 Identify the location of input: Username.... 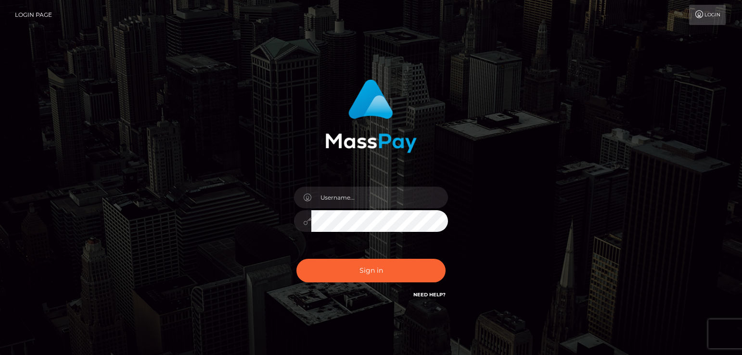
(379, 197).